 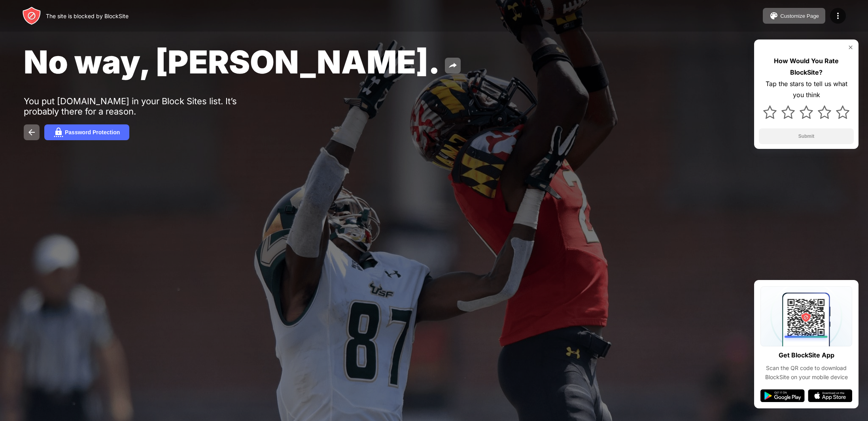 What do you see at coordinates (806, 373) in the screenshot?
I see `div: Scan the QR code to download BlockSite on your mobile device` at bounding box center [806, 373].